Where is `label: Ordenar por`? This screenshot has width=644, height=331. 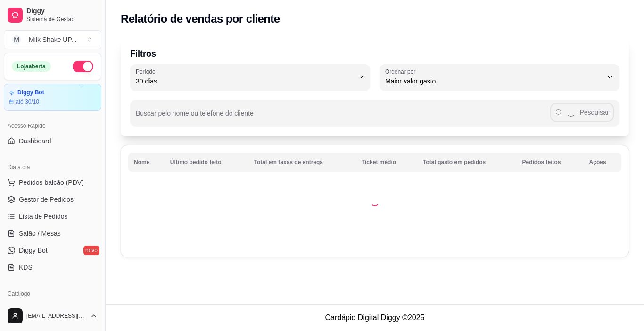 label: Ordenar por is located at coordinates (401, 71).